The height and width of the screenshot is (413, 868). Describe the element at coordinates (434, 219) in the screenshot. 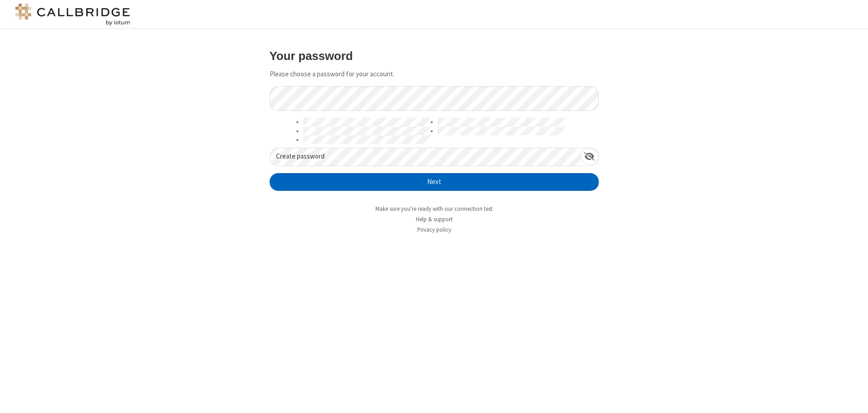

I see `a: Help & support` at that location.